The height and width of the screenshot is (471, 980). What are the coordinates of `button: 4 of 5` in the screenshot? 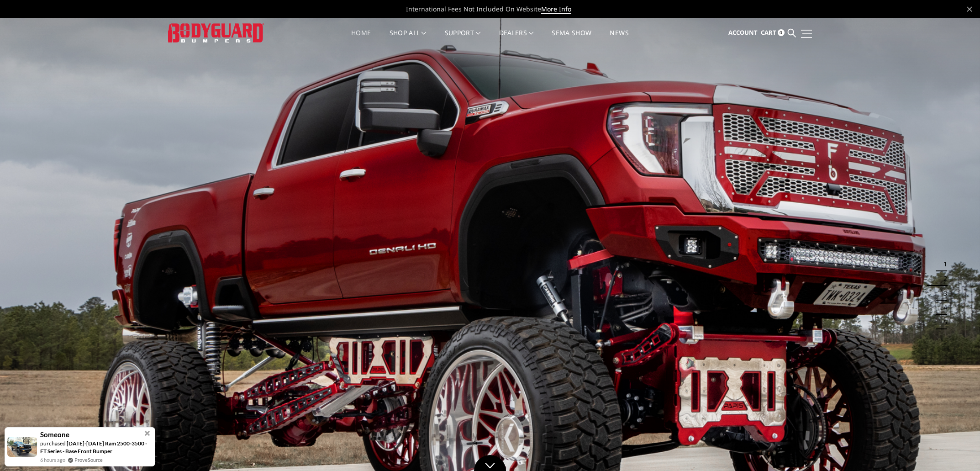 It's located at (943, 308).